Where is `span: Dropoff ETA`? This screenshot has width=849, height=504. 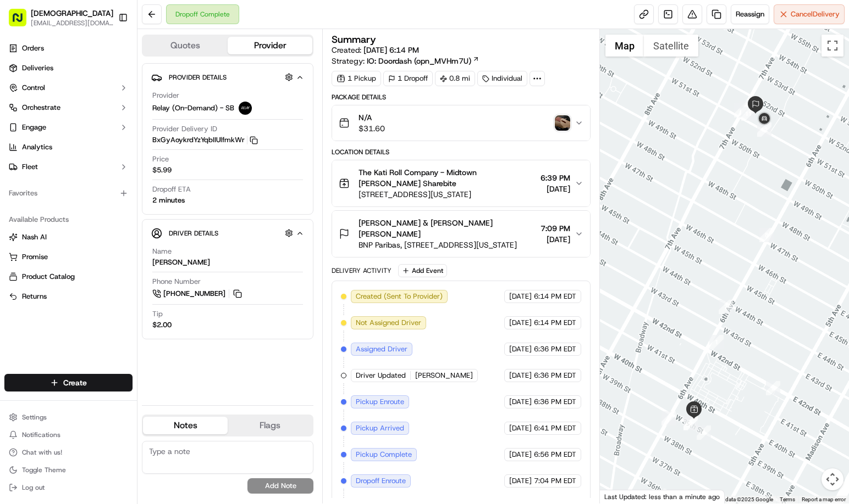
span: Dropoff ETA is located at coordinates (172, 189).